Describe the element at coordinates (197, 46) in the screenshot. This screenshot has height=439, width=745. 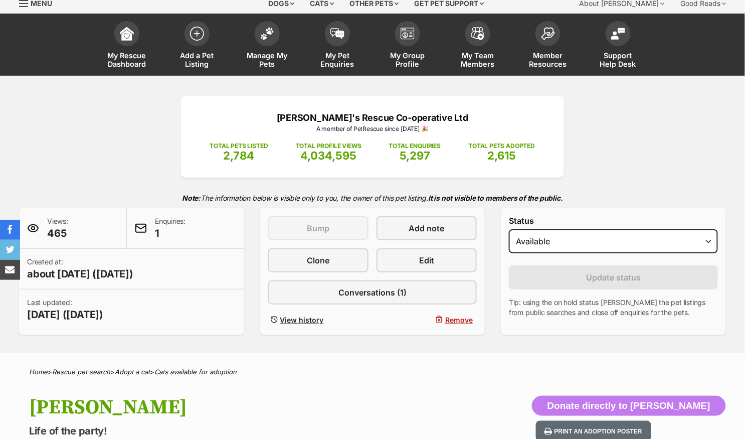
I see `a: Add a Pet Listing` at that location.